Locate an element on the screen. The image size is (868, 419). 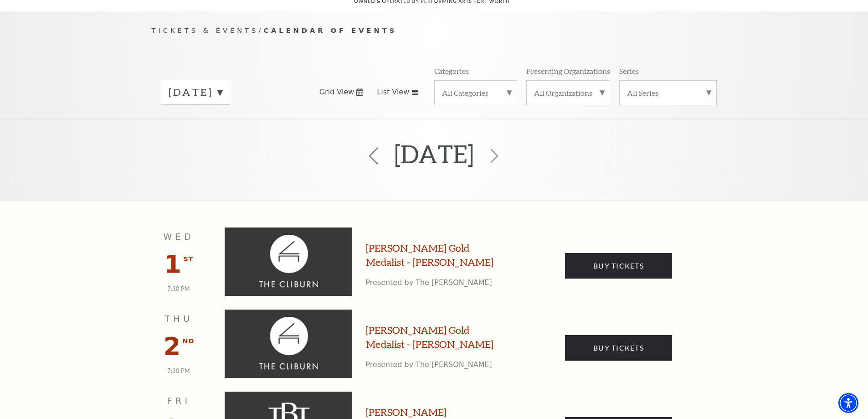
label: All Categories is located at coordinates (476, 93).